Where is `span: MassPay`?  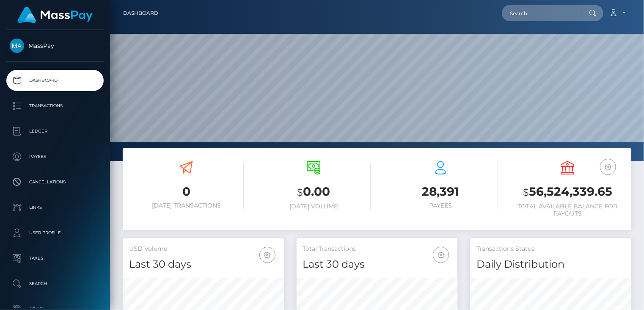
span: MassPay is located at coordinates (55, 46).